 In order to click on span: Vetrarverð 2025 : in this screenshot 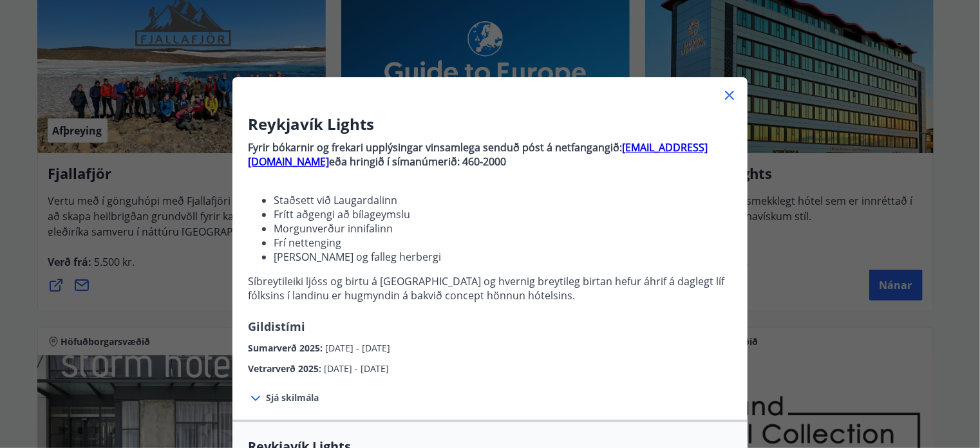, I will do `click(285, 368)`.